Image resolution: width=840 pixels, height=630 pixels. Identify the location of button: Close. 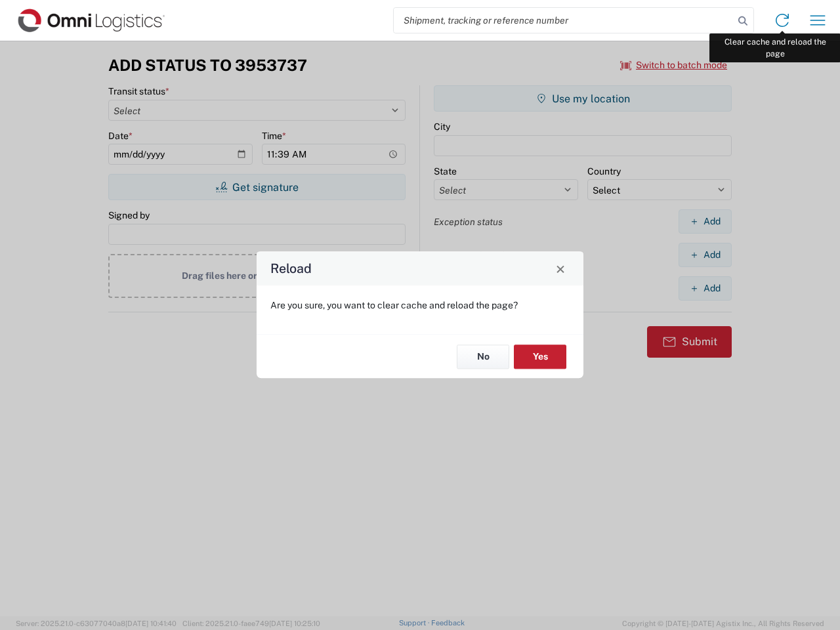
(561, 268).